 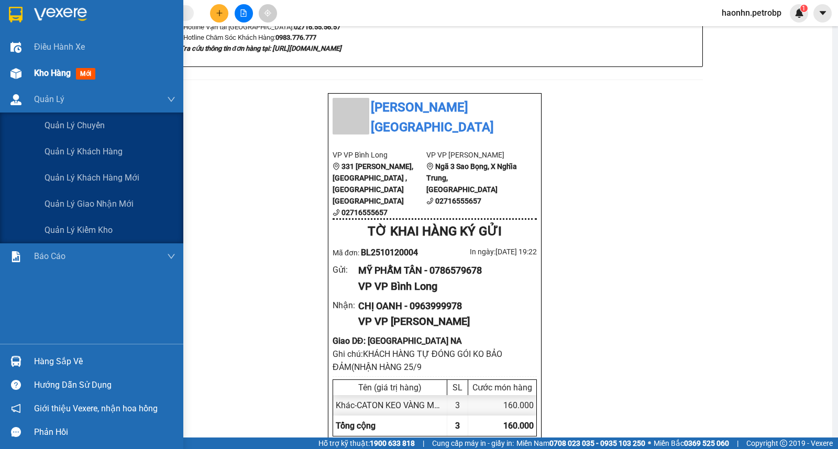 I want to click on span: Miền Bắc, so click(x=691, y=444).